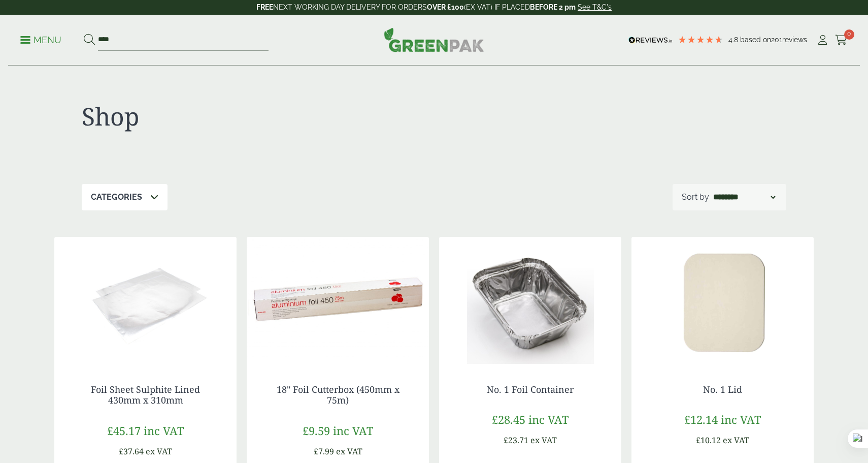 The height and width of the screenshot is (463, 868). Describe the element at coordinates (265, 7) in the screenshot. I see `strong: FREE` at that location.